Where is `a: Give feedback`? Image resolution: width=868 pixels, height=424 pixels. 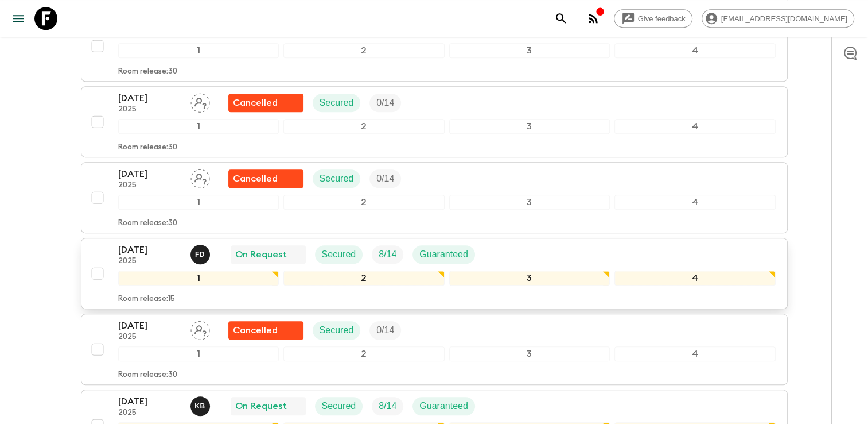 a: Give feedback is located at coordinates (653, 18).